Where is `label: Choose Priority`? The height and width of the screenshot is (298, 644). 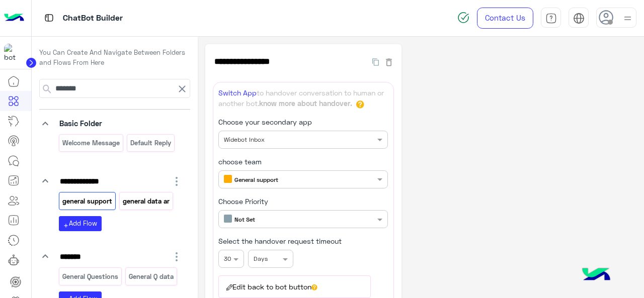
label: Choose Priority is located at coordinates (243, 202).